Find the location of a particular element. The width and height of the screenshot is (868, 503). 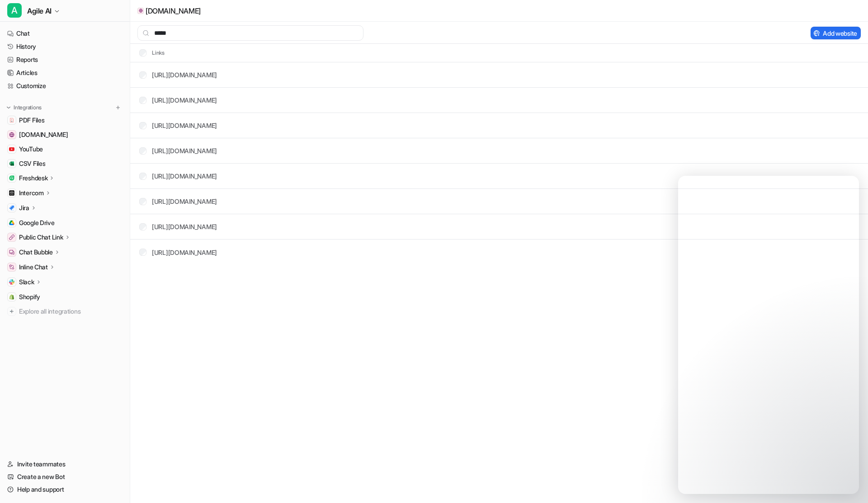

img: YouTube is located at coordinates (11, 149).